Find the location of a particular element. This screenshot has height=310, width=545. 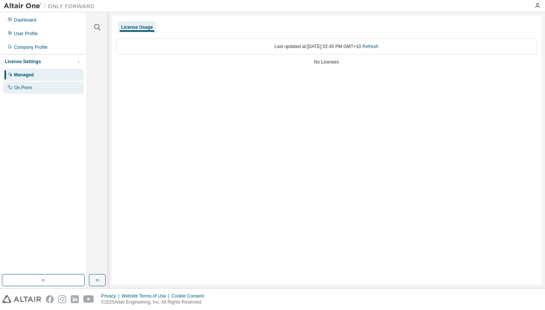

img: youtube.svg is located at coordinates (89, 299).